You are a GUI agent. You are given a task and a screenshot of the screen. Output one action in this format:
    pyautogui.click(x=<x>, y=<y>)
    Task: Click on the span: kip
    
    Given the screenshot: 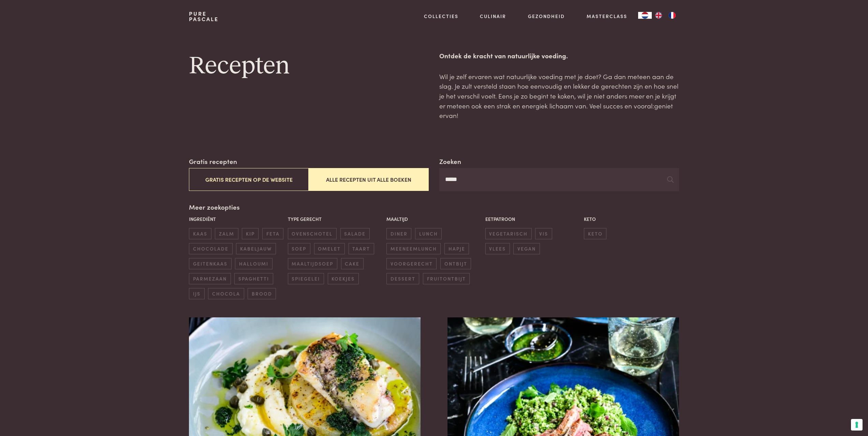 What is the action you would take?
    pyautogui.click(x=250, y=234)
    